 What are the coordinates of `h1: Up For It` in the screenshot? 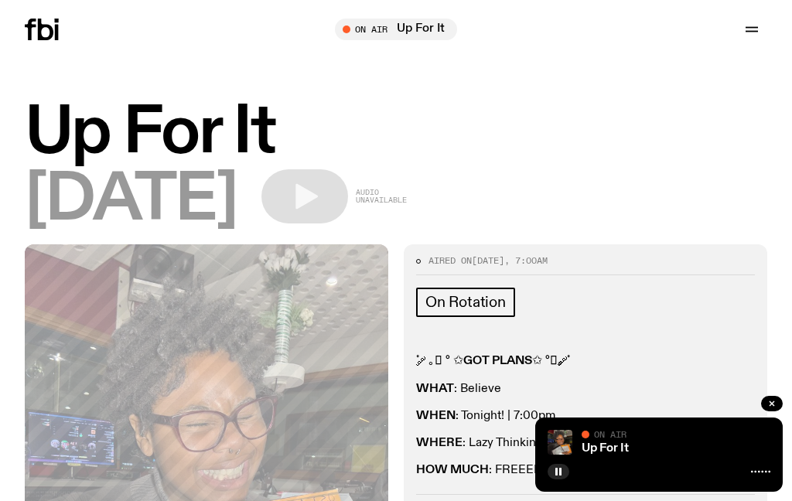 It's located at (396, 133).